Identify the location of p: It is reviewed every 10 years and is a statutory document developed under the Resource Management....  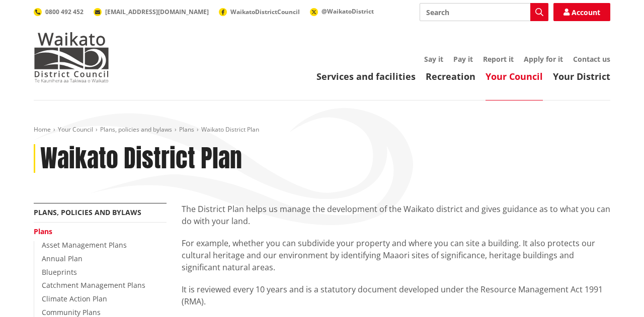
(396, 295).